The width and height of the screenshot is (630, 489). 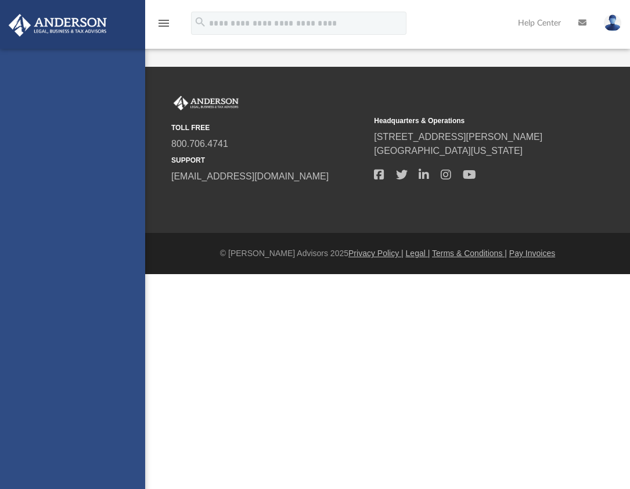 I want to click on a: menu, so click(x=164, y=26).